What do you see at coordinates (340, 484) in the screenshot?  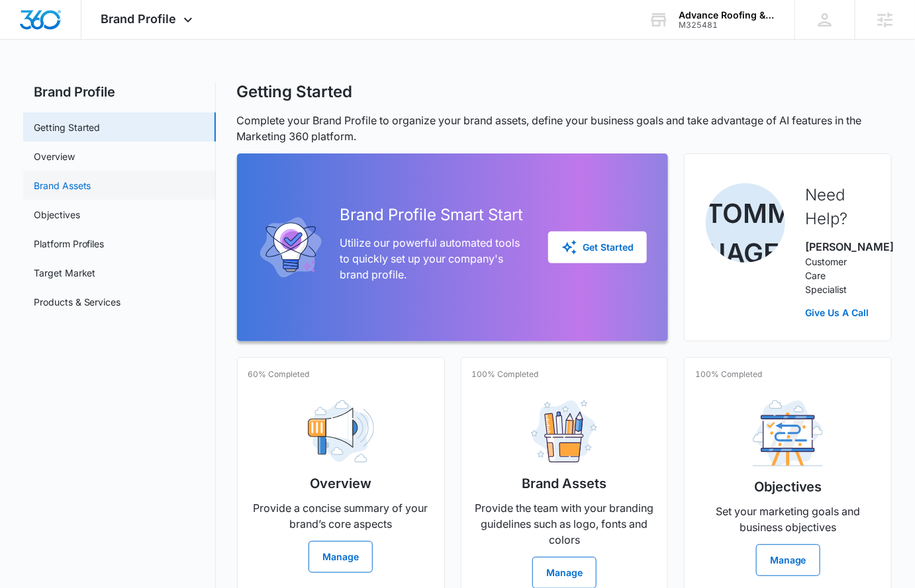 I see `h2: Overview` at bounding box center [340, 484].